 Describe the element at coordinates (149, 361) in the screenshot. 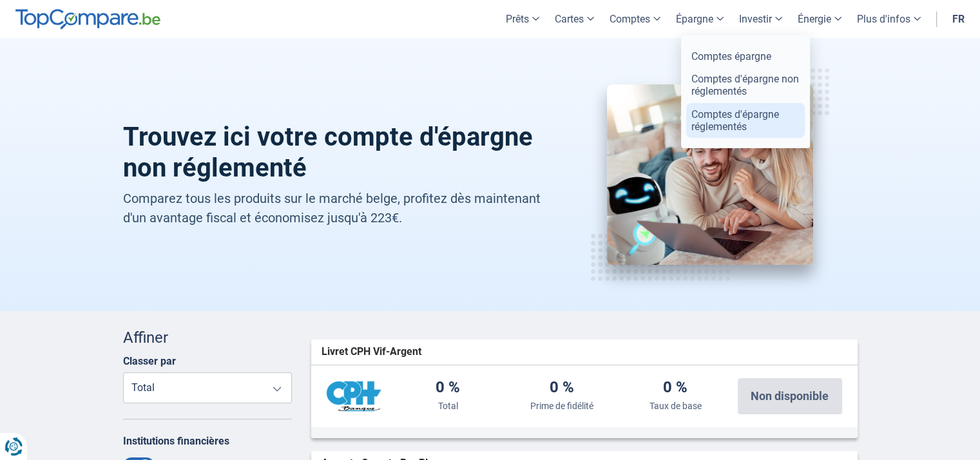

I see `label: Classer par` at that location.